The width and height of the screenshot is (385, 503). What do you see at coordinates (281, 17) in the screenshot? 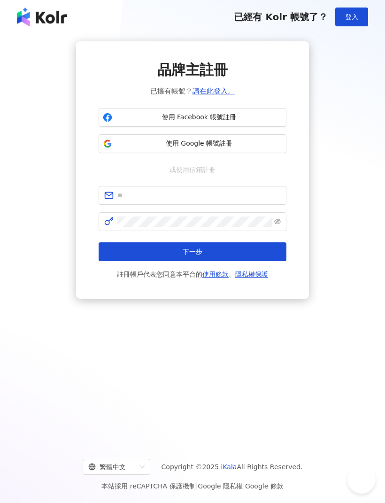
I see `span: 已經有 Kolr 帳號了？` at bounding box center [281, 17].